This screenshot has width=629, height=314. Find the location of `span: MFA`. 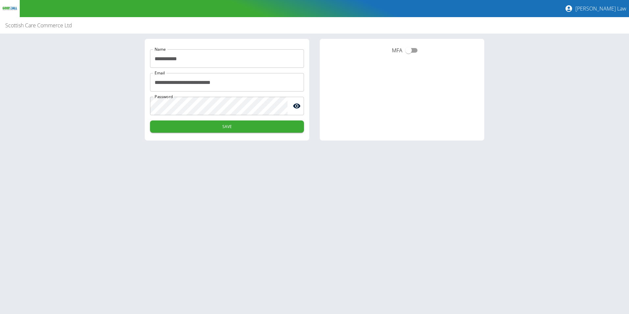

span: MFA is located at coordinates (397, 50).